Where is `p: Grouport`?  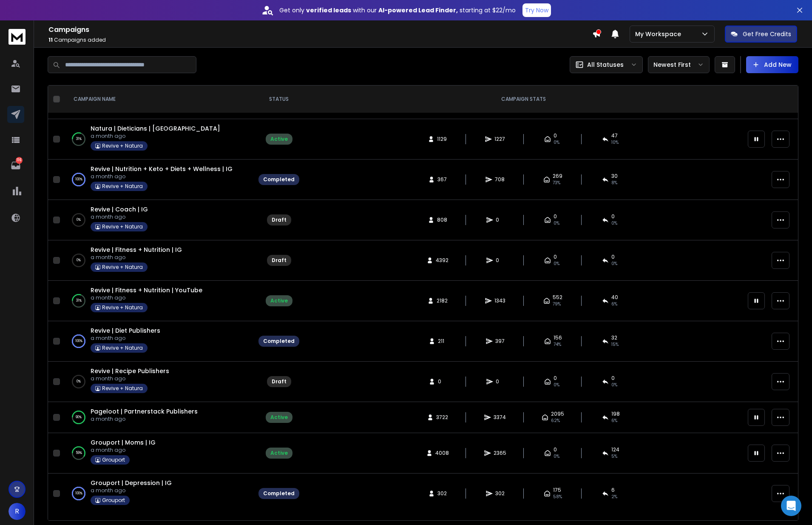
p: Grouport is located at coordinates (113, 460).